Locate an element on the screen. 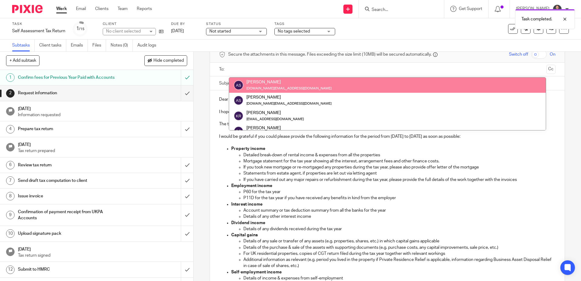 The width and height of the screenshot is (581, 281). h1: Request information is located at coordinates (70, 93).